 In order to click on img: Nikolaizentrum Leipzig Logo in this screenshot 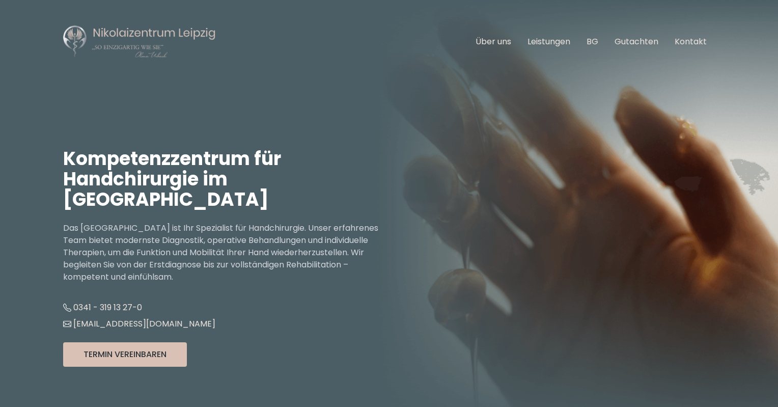, I will do `click(139, 42)`.